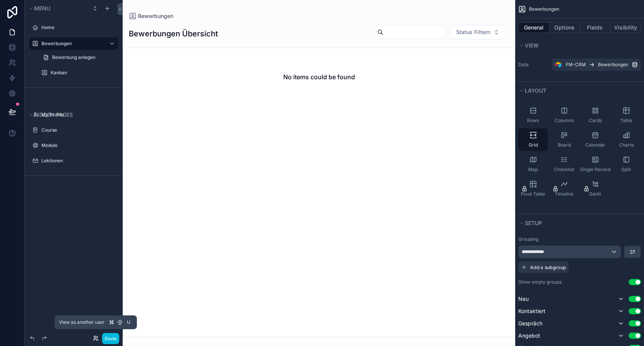  I want to click on button: Add a subgroup, so click(543, 267).